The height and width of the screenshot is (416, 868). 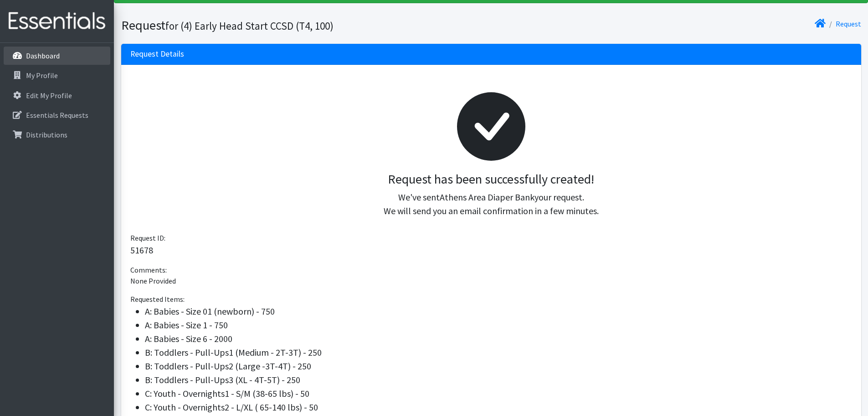 I want to click on img: HumanEssentials, so click(x=57, y=21).